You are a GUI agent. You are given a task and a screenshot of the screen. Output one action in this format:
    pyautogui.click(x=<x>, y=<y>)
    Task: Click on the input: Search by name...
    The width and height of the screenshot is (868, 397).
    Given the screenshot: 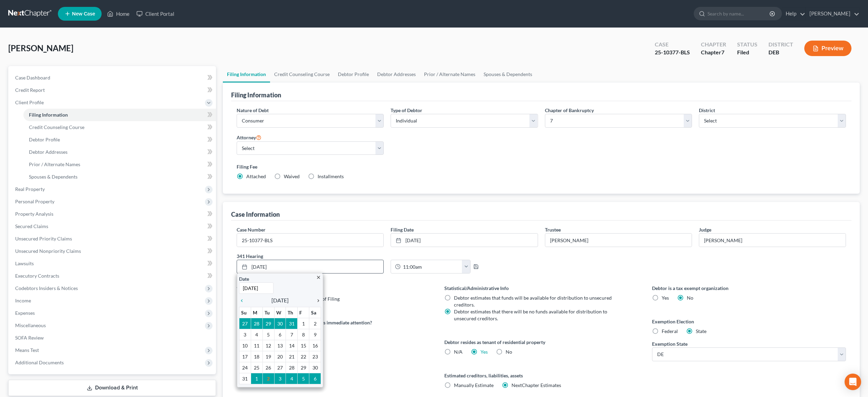 What is the action you would take?
    pyautogui.click(x=739, y=14)
    